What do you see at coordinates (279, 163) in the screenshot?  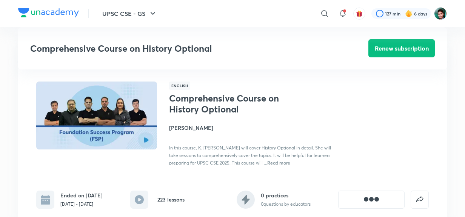 I see `span: Read more` at bounding box center [279, 163].